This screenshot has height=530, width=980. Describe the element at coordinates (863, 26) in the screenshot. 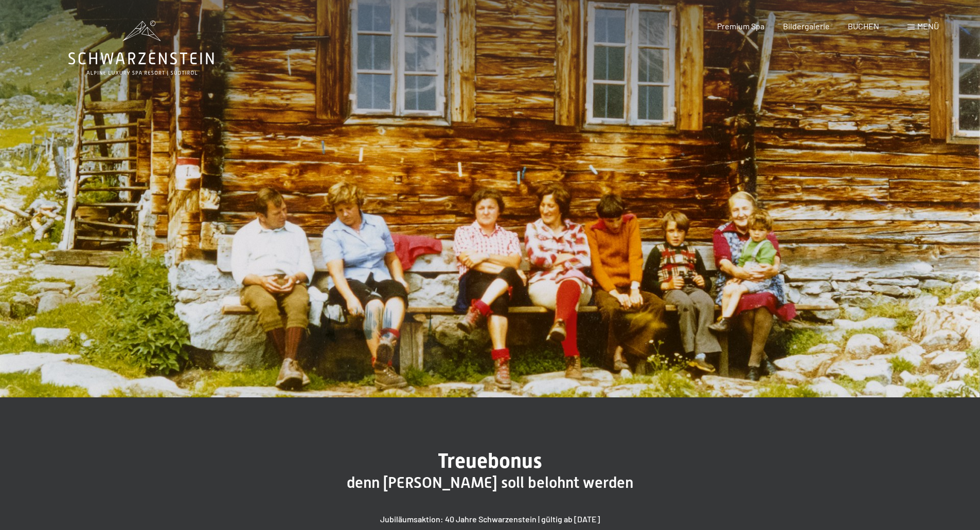

I see `a: BUCHEN` at that location.